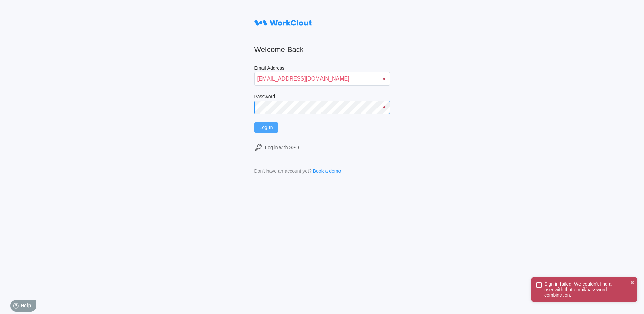  What do you see at coordinates (322, 147) in the screenshot?
I see `a: Log in with SSO` at bounding box center [322, 147].